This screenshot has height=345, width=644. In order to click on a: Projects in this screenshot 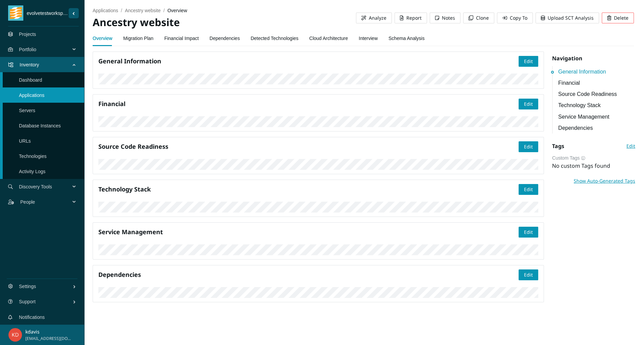, I will do `click(27, 34)`.